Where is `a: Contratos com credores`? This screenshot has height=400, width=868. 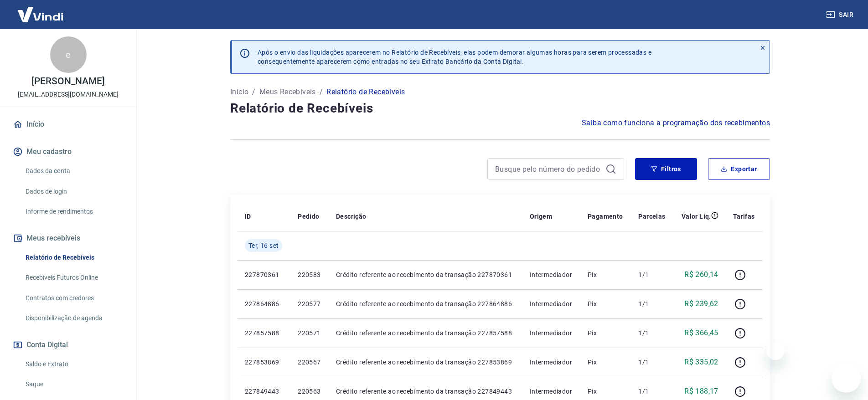
a: Contratos com credores is located at coordinates (73, 298).